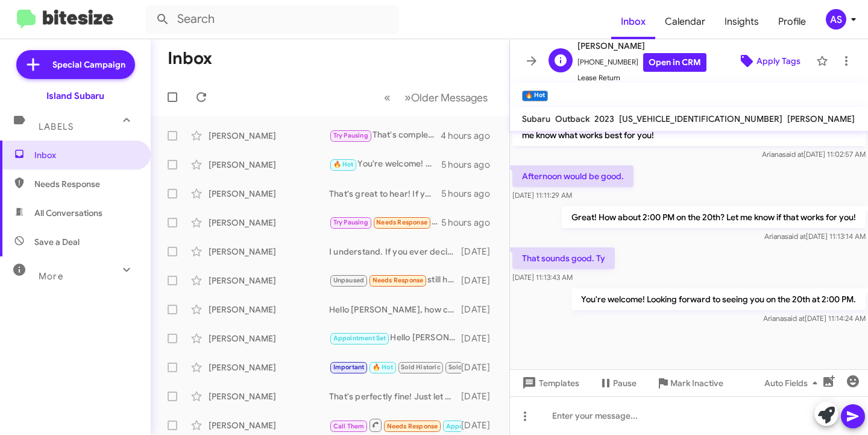 The image size is (868, 435). I want to click on div: still have time with lease, so click(395, 280).